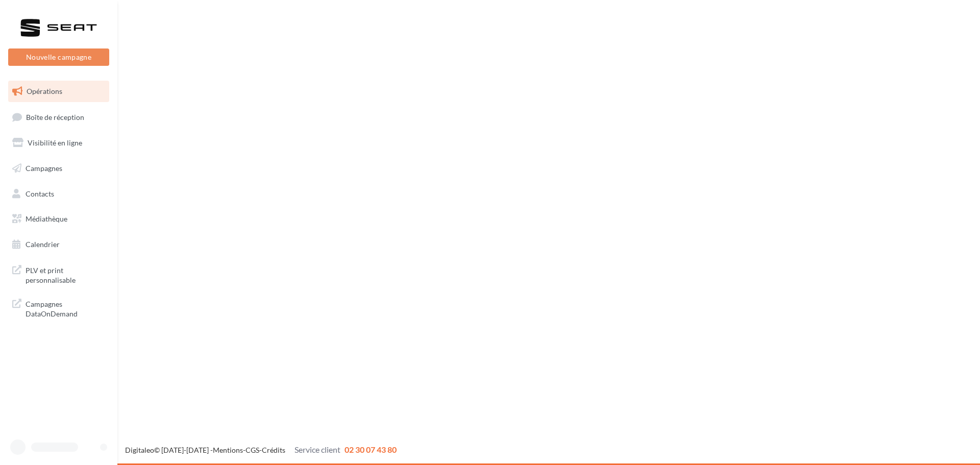  What do you see at coordinates (44, 168) in the screenshot?
I see `span: Campagnes` at bounding box center [44, 168].